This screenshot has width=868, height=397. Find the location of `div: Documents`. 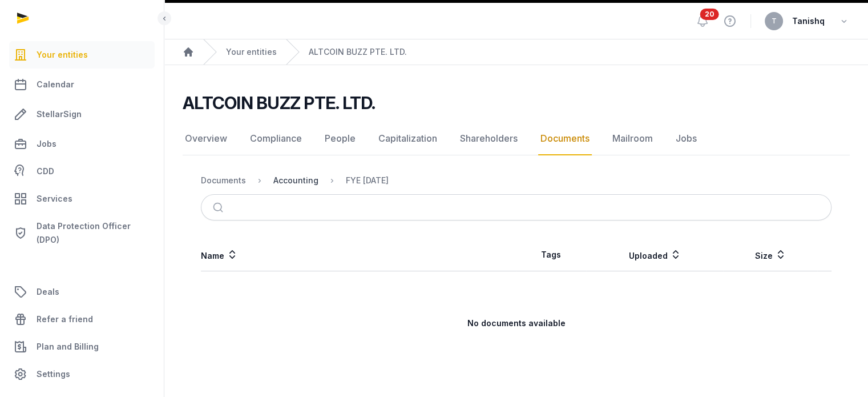

div: Documents is located at coordinates (223, 180).